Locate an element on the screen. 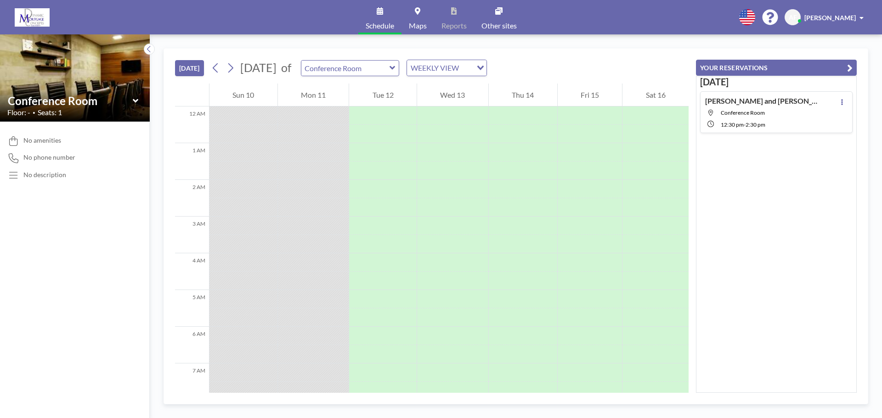 This screenshot has height=418, width=882. div: Thu 14 is located at coordinates (523, 95).